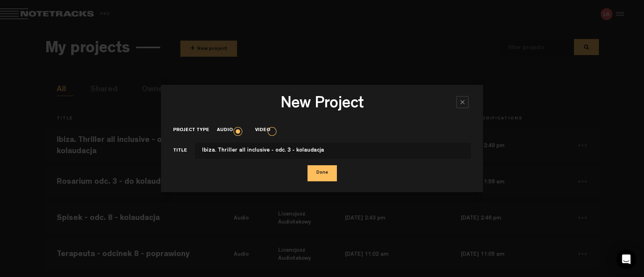 The image size is (644, 277). I want to click on label: Title, so click(184, 152).